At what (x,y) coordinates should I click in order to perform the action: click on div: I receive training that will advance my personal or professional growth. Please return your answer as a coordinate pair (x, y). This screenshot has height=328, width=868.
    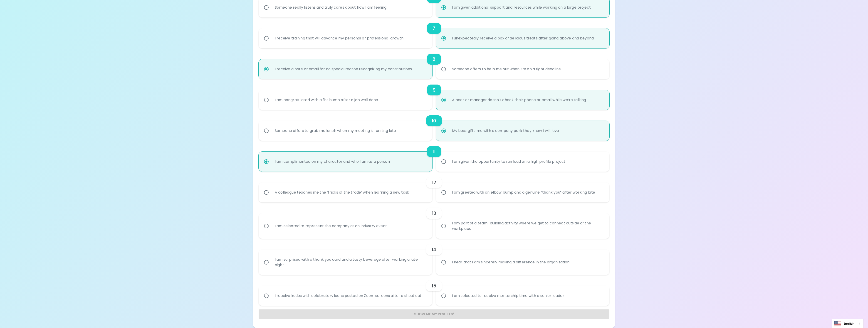
    Looking at the image, I should click on (339, 38).